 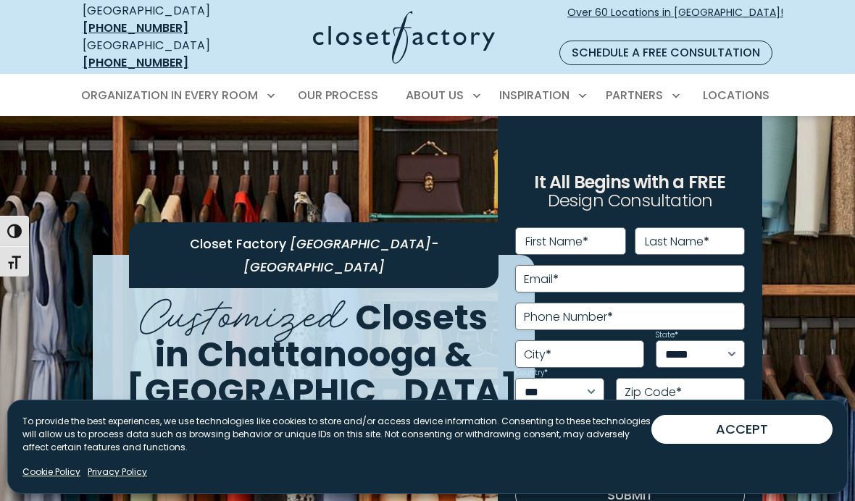 I want to click on label: Country, so click(x=531, y=373).